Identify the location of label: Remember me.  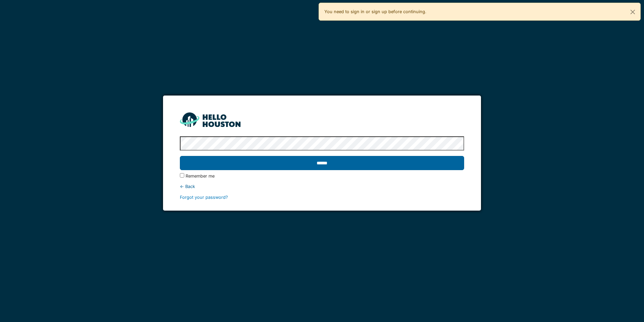
(200, 176).